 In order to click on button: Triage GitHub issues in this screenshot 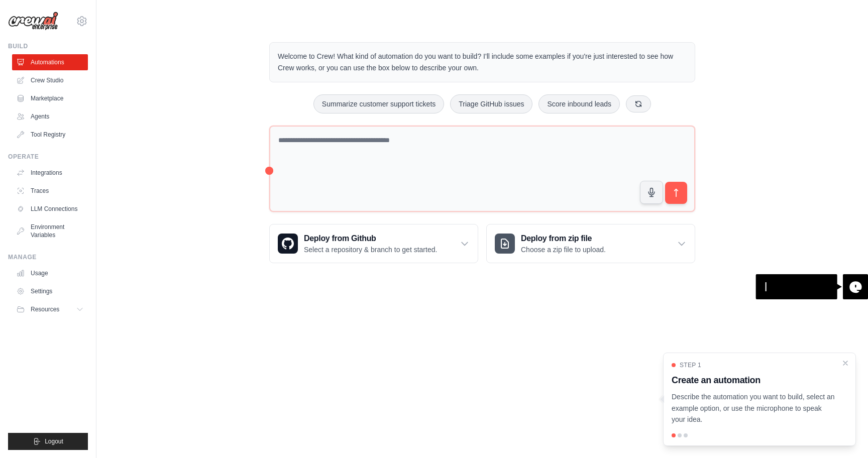, I will do `click(491, 104)`.